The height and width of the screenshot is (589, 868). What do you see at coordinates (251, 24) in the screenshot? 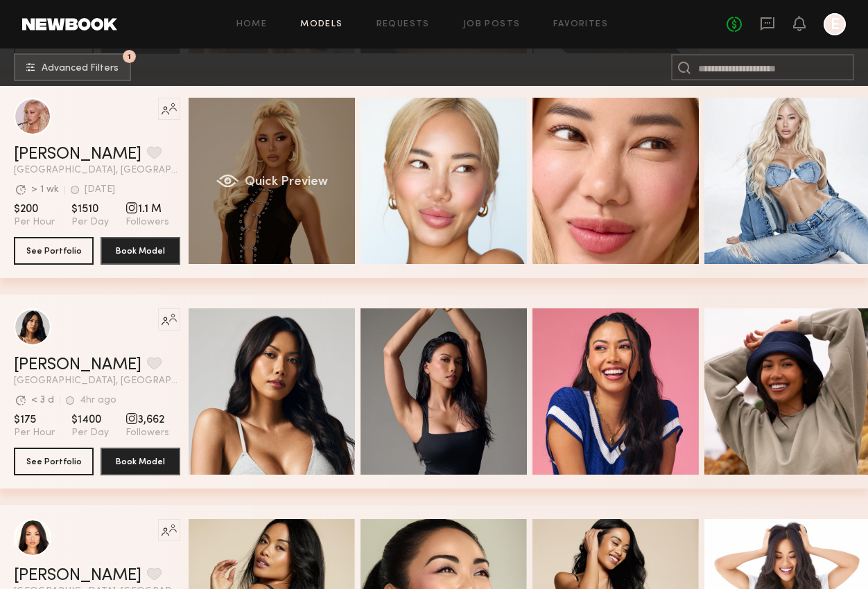
I see `a: Home` at bounding box center [251, 24].